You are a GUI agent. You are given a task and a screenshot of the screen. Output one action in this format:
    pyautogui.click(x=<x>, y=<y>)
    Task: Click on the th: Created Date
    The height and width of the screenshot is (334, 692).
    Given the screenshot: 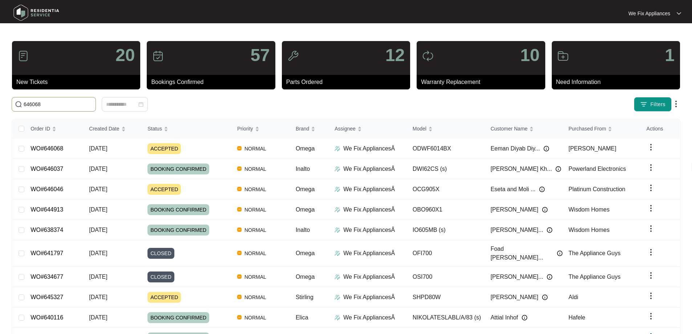 What is the action you would take?
    pyautogui.click(x=112, y=129)
    